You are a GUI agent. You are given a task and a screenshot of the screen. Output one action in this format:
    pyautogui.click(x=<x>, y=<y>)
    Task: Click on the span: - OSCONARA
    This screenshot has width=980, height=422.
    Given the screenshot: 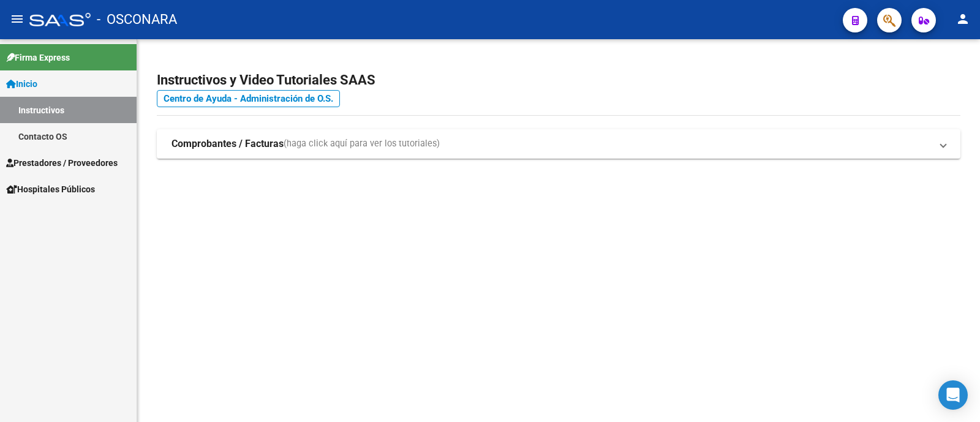 What is the action you would take?
    pyautogui.click(x=137, y=19)
    